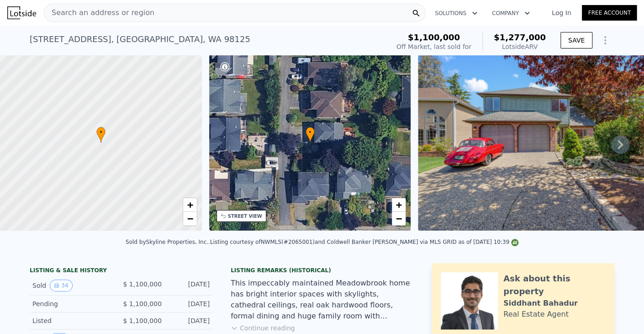 The image size is (644, 334). I want to click on div: STREET VIEW, so click(245, 216).